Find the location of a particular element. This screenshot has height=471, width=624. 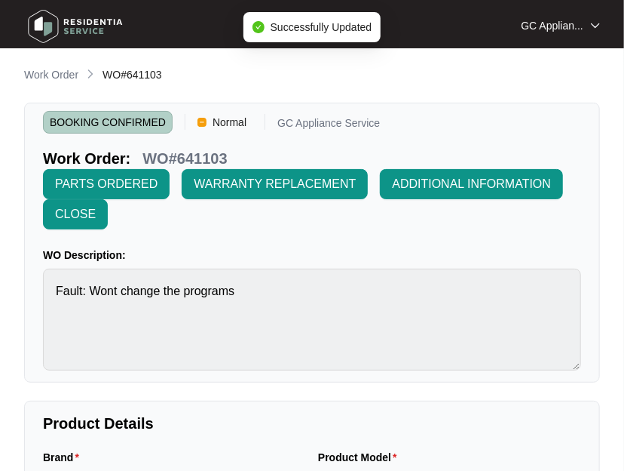

p: GC Appliance Service is located at coordinates (329, 125).